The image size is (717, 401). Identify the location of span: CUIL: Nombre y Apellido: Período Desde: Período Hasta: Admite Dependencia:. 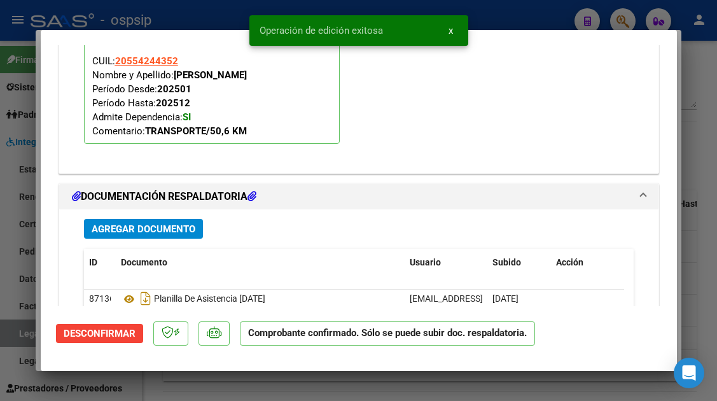
(169, 96).